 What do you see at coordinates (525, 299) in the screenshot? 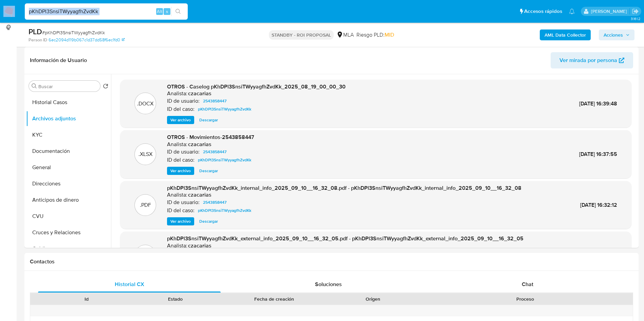
I see `div: Proceso` at bounding box center [525, 299].